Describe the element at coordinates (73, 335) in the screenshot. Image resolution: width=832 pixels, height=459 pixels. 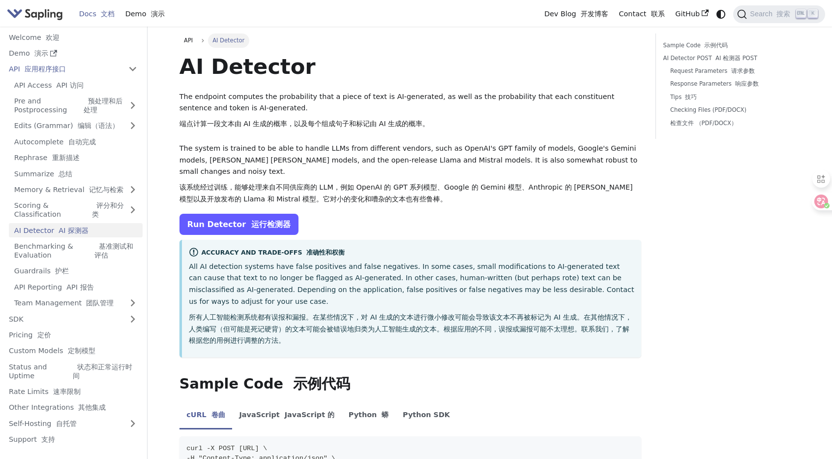
I see `a: Pricing 定价` at that location.